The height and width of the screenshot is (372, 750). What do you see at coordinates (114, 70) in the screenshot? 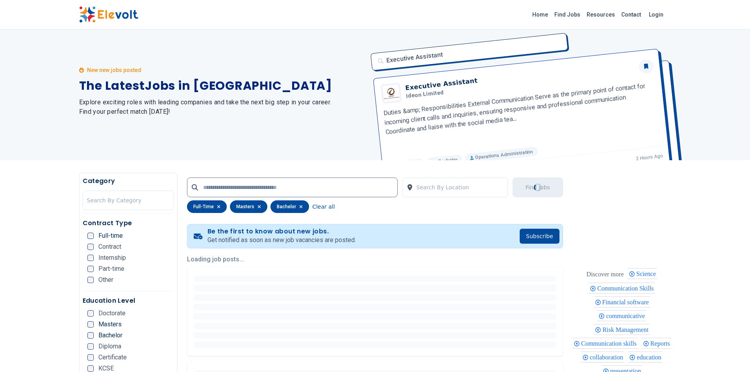
I see `p: New new jobs posted` at bounding box center [114, 70].